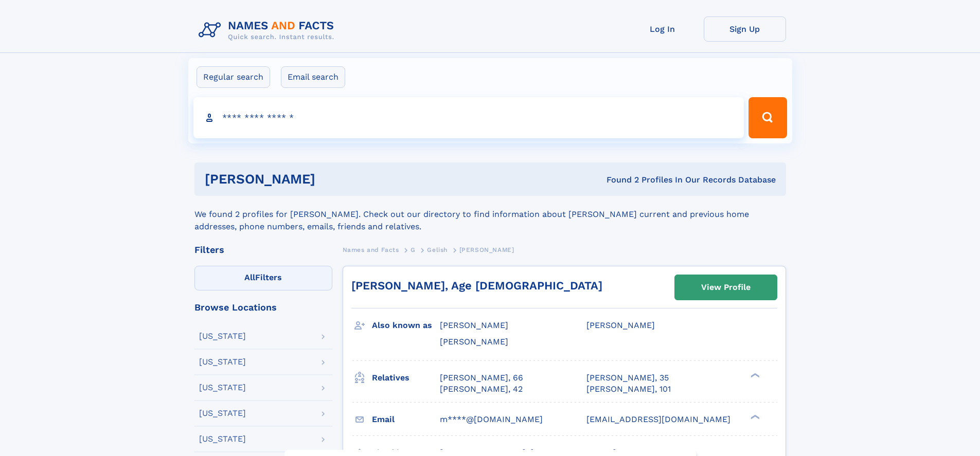  Describe the element at coordinates (406, 378) in the screenshot. I see `h3: Relatives` at that location.